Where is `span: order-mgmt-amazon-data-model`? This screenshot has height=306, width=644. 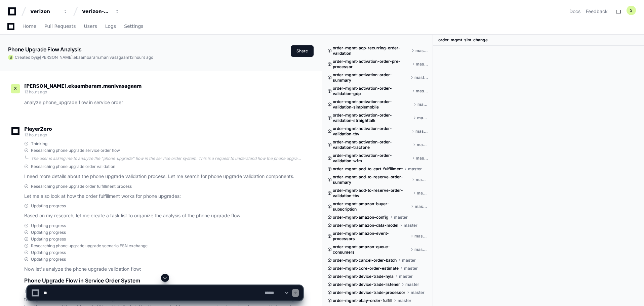
span: order-mgmt-amazon-data-model is located at coordinates (366, 226).